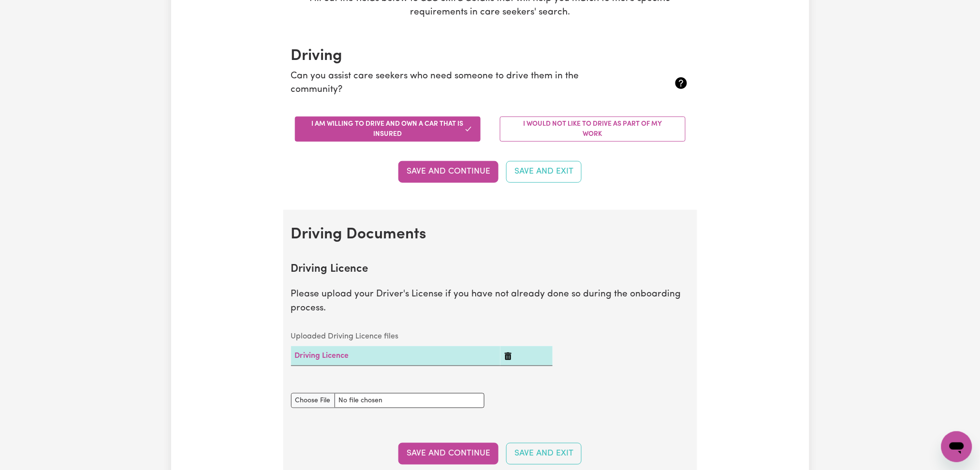 The width and height of the screenshot is (980, 470). Describe the element at coordinates (508, 356) in the screenshot. I see `button: Delete Driving Licence` at that location.